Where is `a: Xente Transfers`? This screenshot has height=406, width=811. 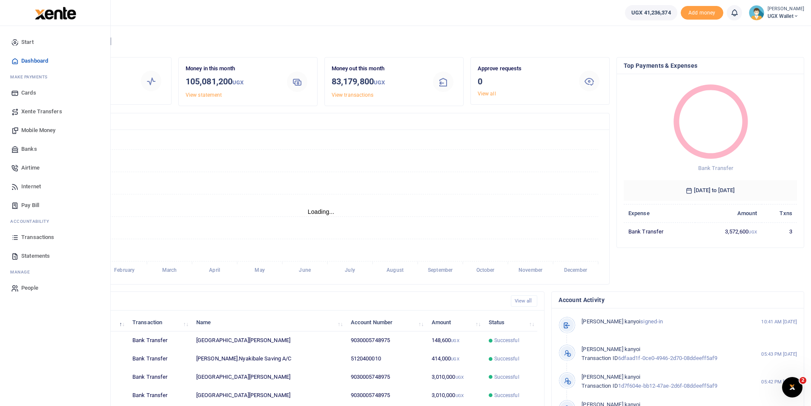
a: Xente Transfers is located at coordinates (55, 111).